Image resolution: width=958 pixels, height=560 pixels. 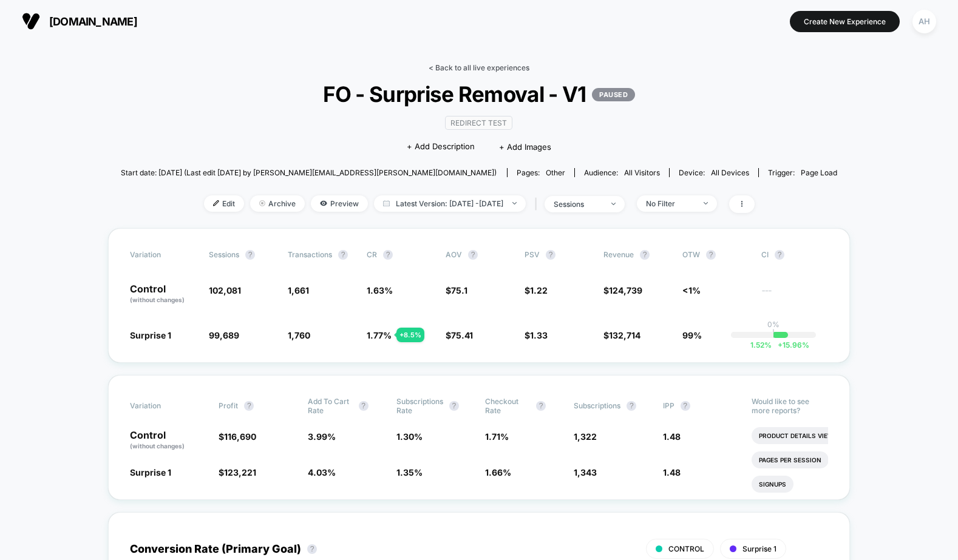 I want to click on span: 1.52 %, so click(x=761, y=345).